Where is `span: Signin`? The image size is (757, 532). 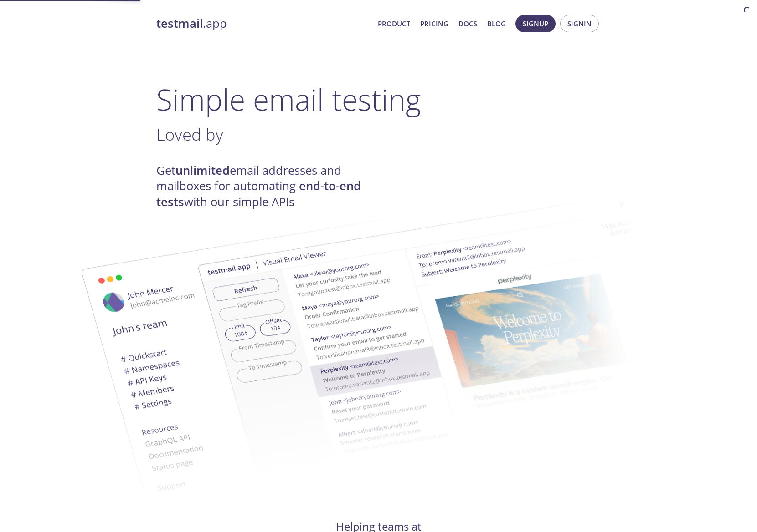 span: Signin is located at coordinates (579, 23).